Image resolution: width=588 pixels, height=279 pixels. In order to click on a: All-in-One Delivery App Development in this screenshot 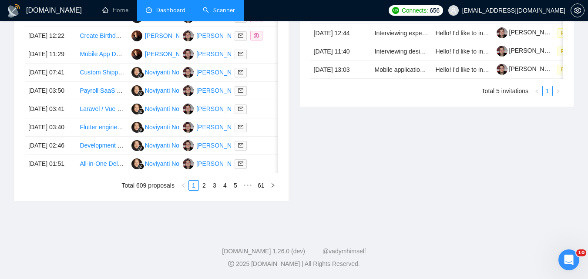, I will do `click(130, 164)`.